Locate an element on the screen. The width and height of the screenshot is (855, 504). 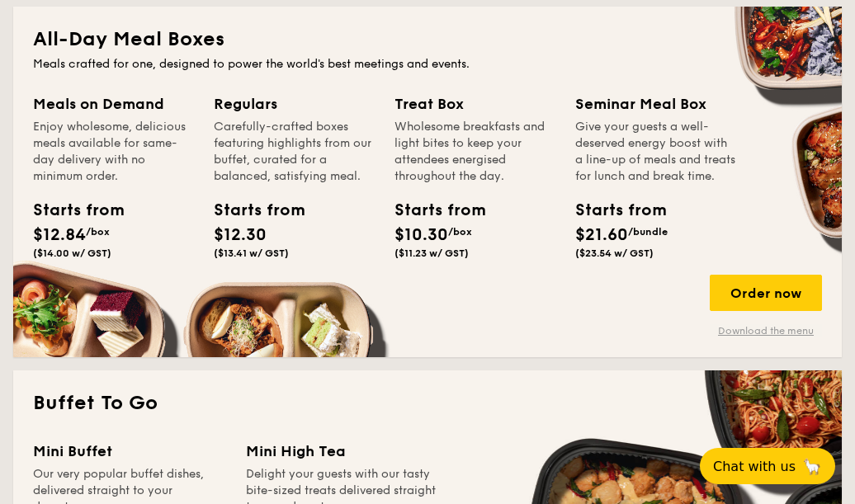
div: Enjoy wholesome, delicious meals available for same-day delivery with no minimum order. is located at coordinates (113, 151).